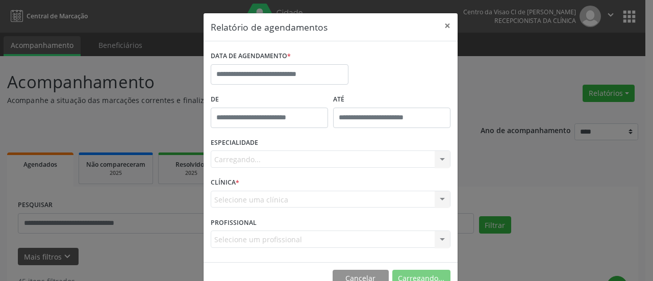  I want to click on label: DATA DE AGENDAMENTO, so click(250, 56).